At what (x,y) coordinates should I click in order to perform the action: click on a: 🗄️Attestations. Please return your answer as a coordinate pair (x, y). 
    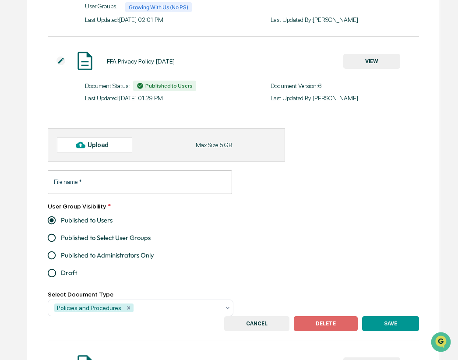
    Looking at the image, I should click on (86, 115).